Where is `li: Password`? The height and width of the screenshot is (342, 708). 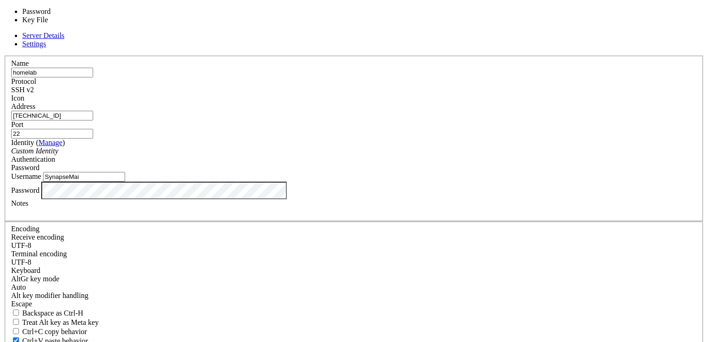
li: Password is located at coordinates (61, 12).